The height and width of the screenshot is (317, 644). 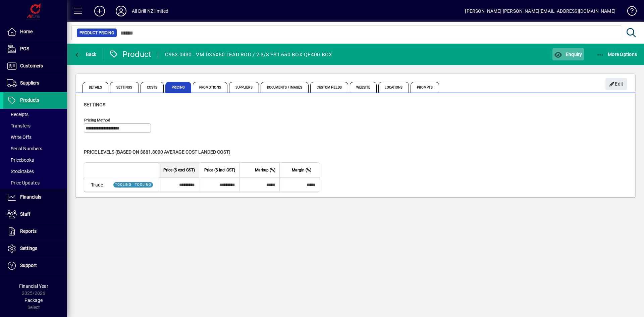 What do you see at coordinates (35, 197) in the screenshot?
I see `a: Financials` at bounding box center [35, 197].